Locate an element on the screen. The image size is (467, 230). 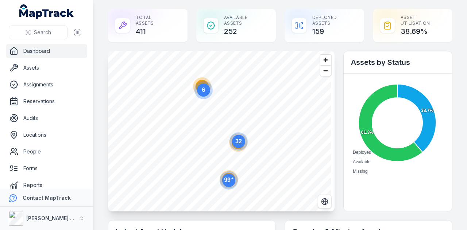
h2: Assets by Status is located at coordinates (398, 62).